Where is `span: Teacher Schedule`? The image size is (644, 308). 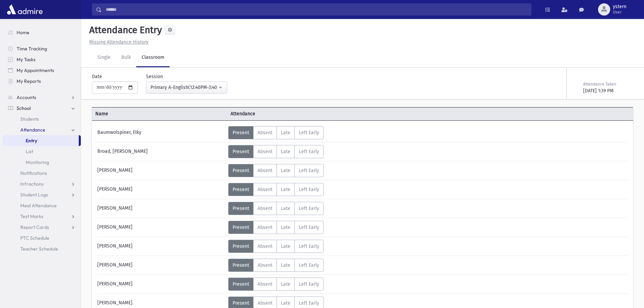 span: Teacher Schedule is located at coordinates (39, 249).